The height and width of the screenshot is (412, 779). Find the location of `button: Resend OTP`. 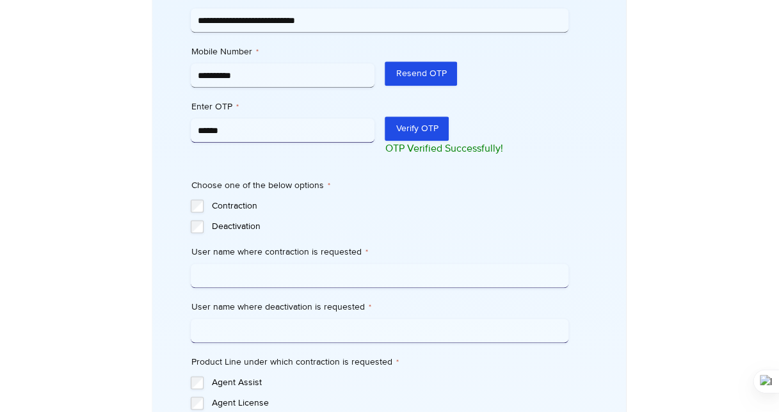

button: Resend OTP is located at coordinates (421, 74).